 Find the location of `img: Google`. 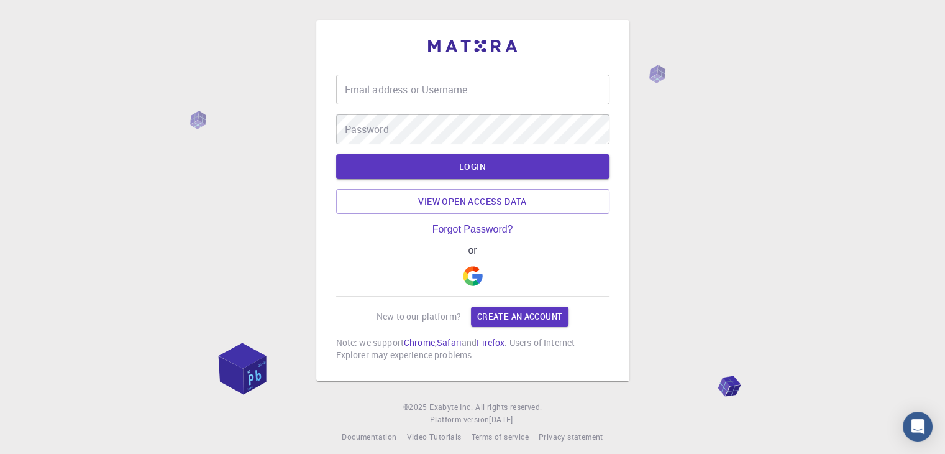

img: Google is located at coordinates (473, 276).